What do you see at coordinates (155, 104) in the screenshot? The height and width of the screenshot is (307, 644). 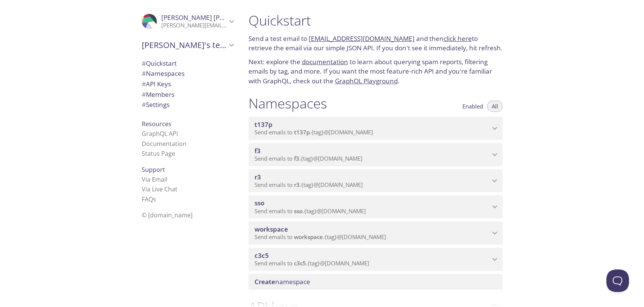 I see `span: Settings` at bounding box center [155, 104].